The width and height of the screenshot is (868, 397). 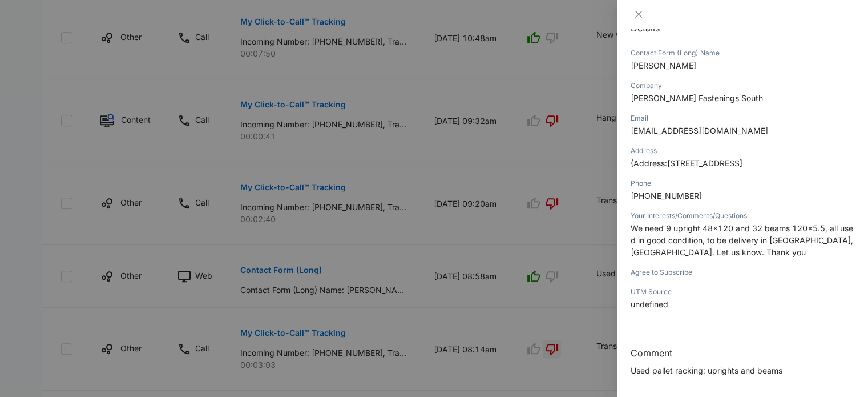 What do you see at coordinates (742, 240) in the screenshot?
I see `span: We need 9 upright 48x120 and 32 beams 120x5.5, all used in good condition, to be delivery in [GEO...` at bounding box center [742, 240].